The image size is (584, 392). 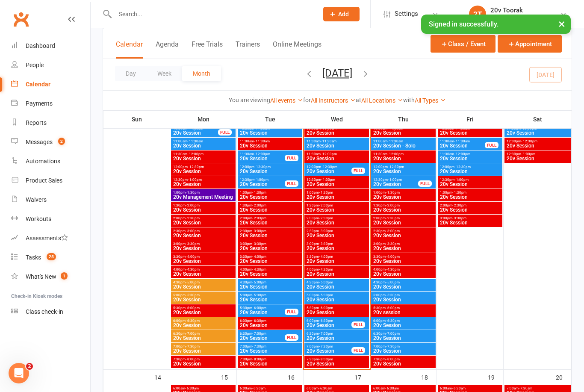 I want to click on button: Online Meetings, so click(x=297, y=49).